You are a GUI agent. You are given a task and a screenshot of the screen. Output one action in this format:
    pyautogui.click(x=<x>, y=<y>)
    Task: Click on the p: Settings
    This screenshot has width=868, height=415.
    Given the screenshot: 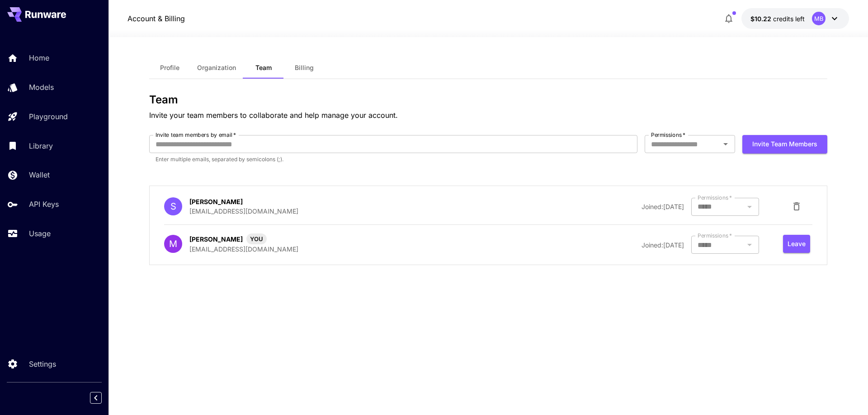 What is the action you would take?
    pyautogui.click(x=42, y=364)
    